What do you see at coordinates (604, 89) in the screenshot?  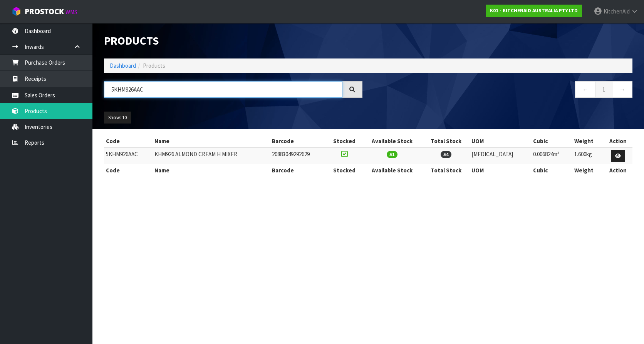 I see `a: 1` at bounding box center [604, 89].